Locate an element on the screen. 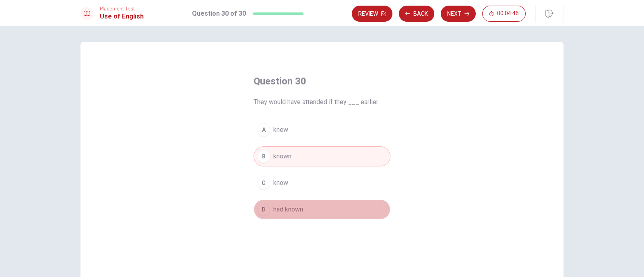  span: had known is located at coordinates (288, 210).